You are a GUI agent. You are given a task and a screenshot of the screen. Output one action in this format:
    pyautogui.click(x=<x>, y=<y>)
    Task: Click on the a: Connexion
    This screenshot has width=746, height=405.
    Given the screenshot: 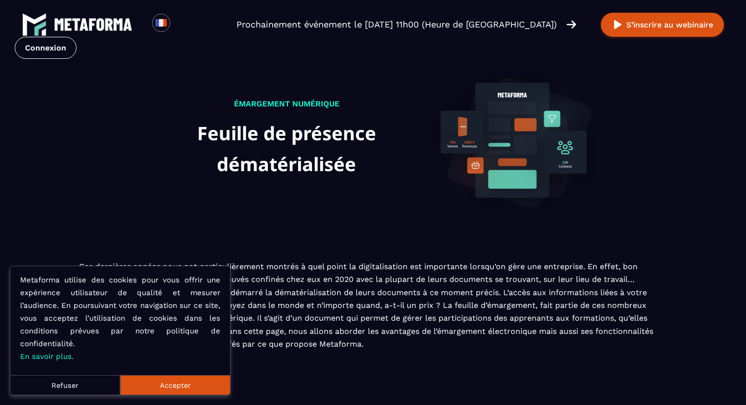 What is the action you would take?
    pyautogui.click(x=46, y=48)
    